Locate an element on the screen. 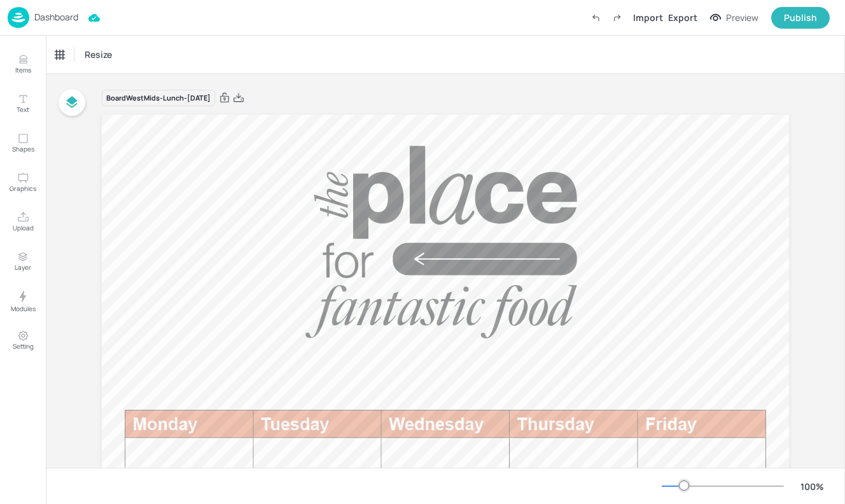 The width and height of the screenshot is (845, 504). label: Redo (Ctrl + Y) is located at coordinates (617, 18).